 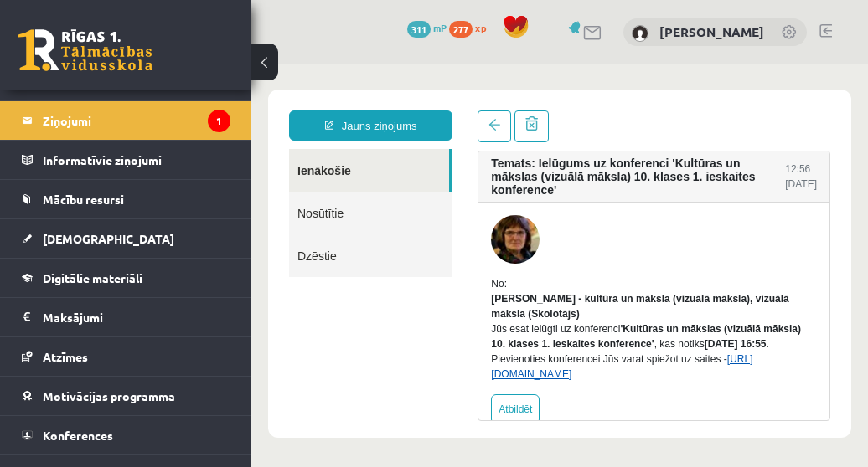 I want to click on span: Konferences, so click(x=78, y=435).